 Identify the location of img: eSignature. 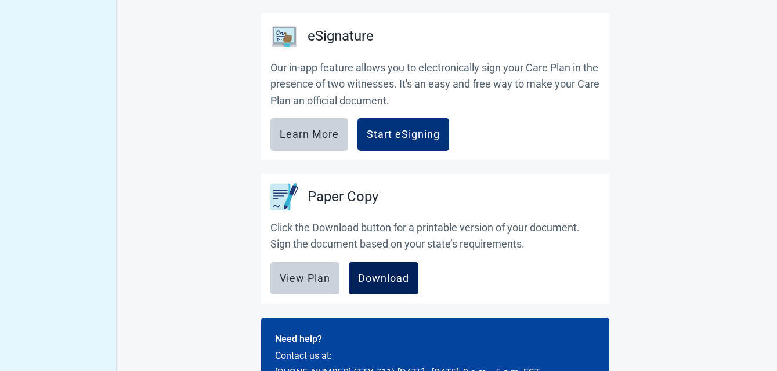
(284, 37).